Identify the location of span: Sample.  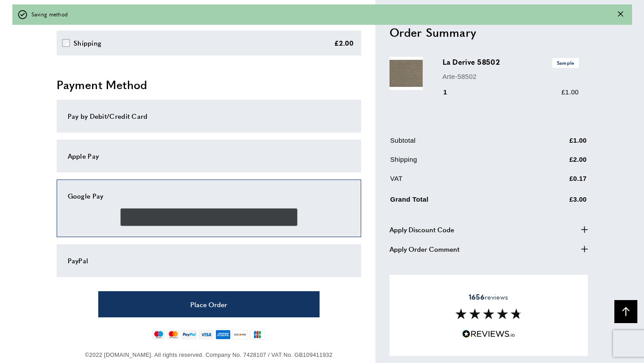
(566, 62).